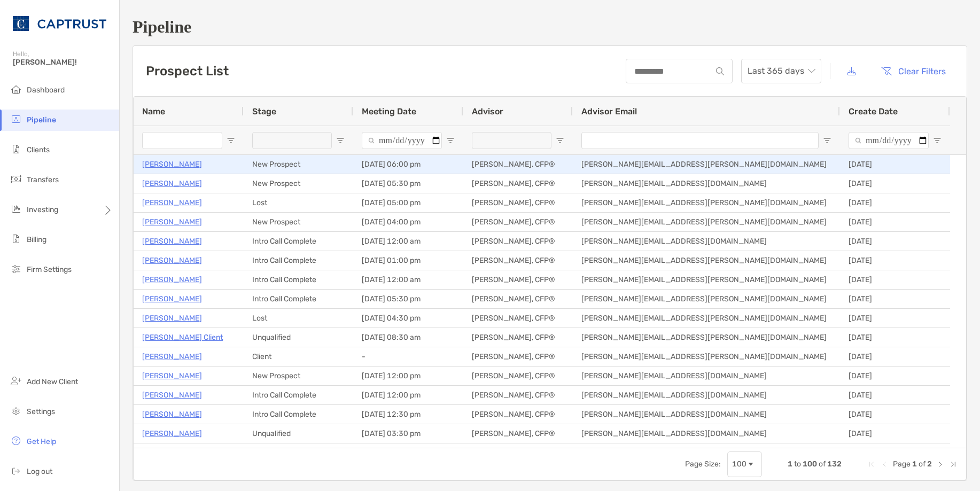 Image resolution: width=980 pixels, height=491 pixels. What do you see at coordinates (389, 111) in the screenshot?
I see `span: Meeting Date` at bounding box center [389, 111].